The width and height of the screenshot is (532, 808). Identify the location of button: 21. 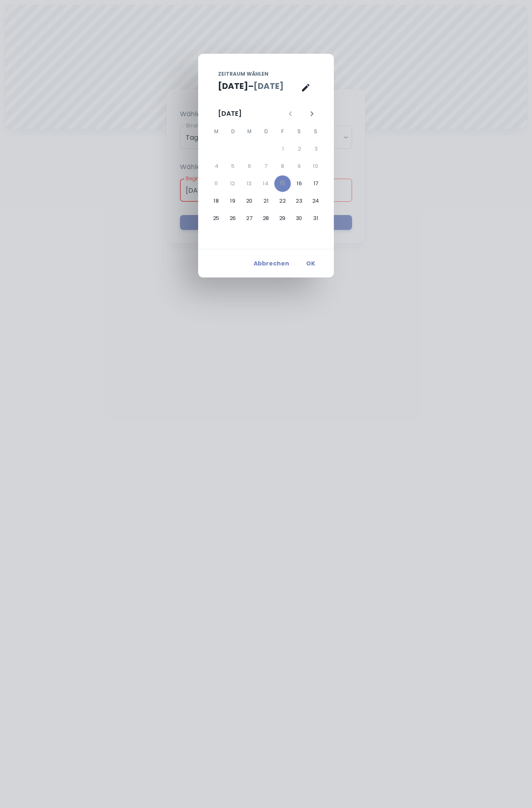
(266, 201).